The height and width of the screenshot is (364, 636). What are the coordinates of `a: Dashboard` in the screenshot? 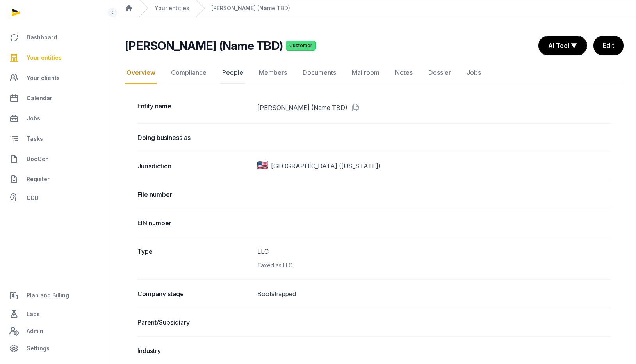 It's located at (56, 38).